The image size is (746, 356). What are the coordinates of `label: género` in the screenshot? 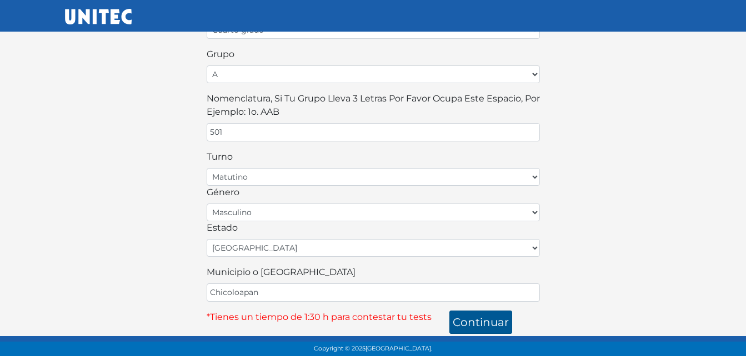 It's located at (223, 193).